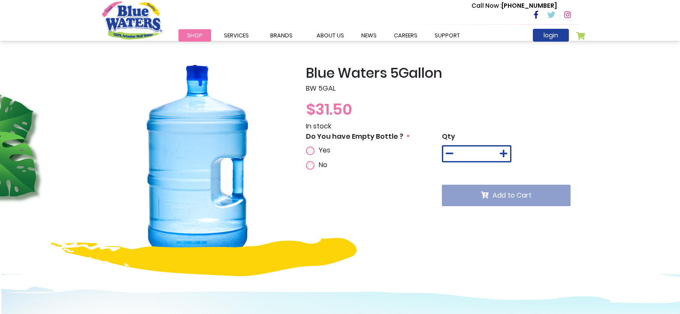 This screenshot has height=314, width=680. I want to click on span: Qty, so click(449, 136).